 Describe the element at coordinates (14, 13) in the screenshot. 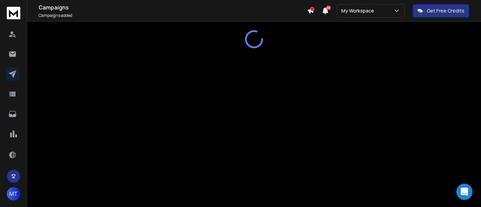

I see `img: logo` at that location.